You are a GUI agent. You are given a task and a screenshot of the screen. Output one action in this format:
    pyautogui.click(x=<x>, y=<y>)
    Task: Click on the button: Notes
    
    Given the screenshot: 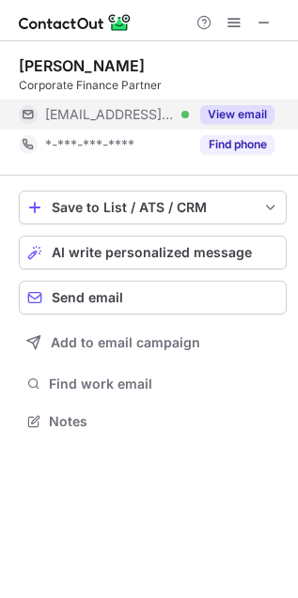 What is the action you would take?
    pyautogui.click(x=152, y=422)
    